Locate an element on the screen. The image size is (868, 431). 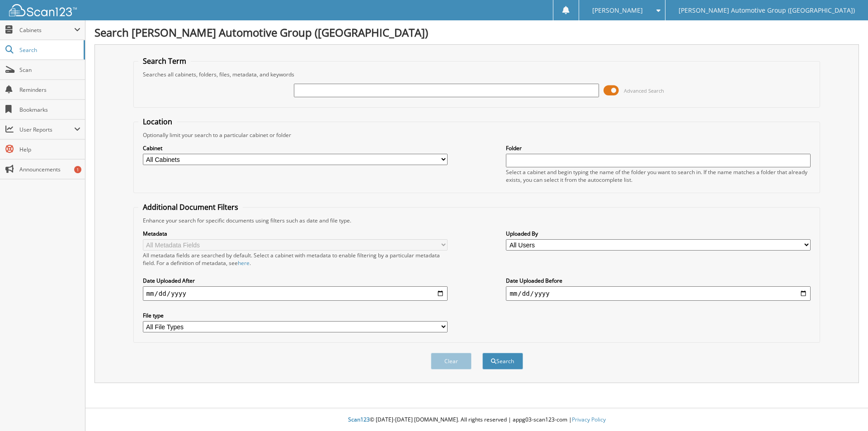
label: Folder is located at coordinates (658, 148).